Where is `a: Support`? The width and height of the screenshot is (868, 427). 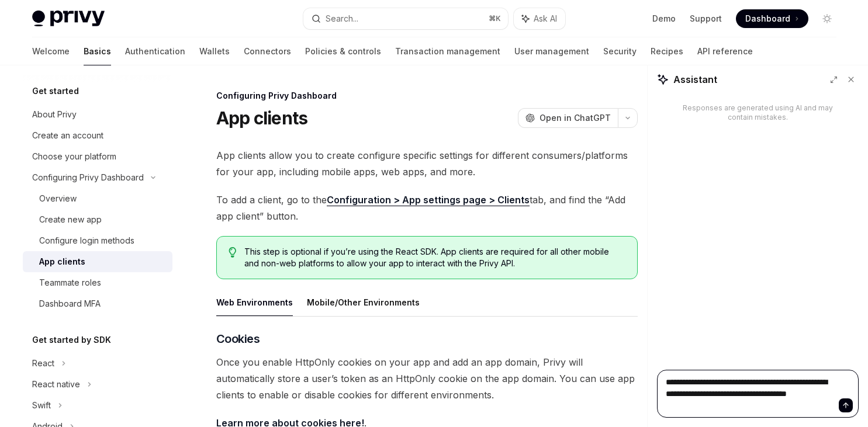
a: Support is located at coordinates (705, 19).